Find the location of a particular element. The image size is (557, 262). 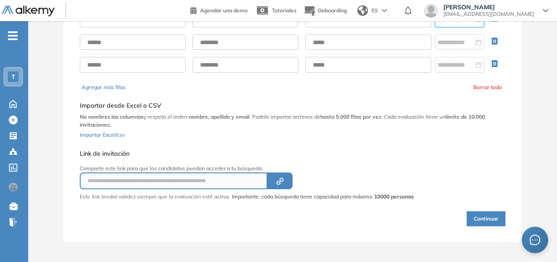

h5: Importar desde Excel o CSV is located at coordinates (292, 105).